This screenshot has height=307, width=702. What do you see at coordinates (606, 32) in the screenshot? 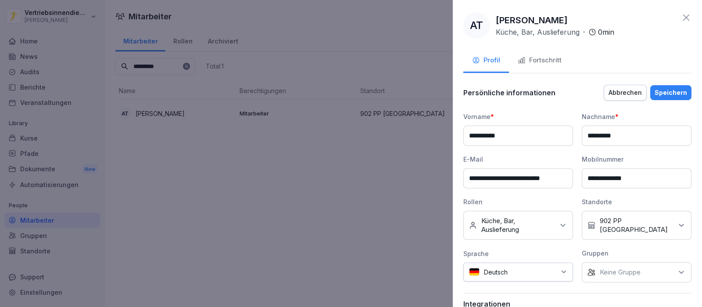
I see `p: 0 min` at bounding box center [606, 32].